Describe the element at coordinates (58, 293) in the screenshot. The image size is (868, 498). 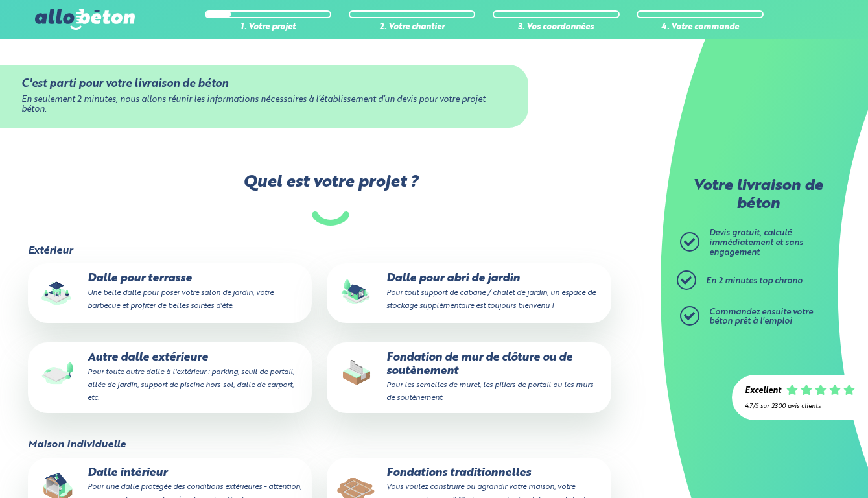
I see `img: final_use.values.terrace` at that location.